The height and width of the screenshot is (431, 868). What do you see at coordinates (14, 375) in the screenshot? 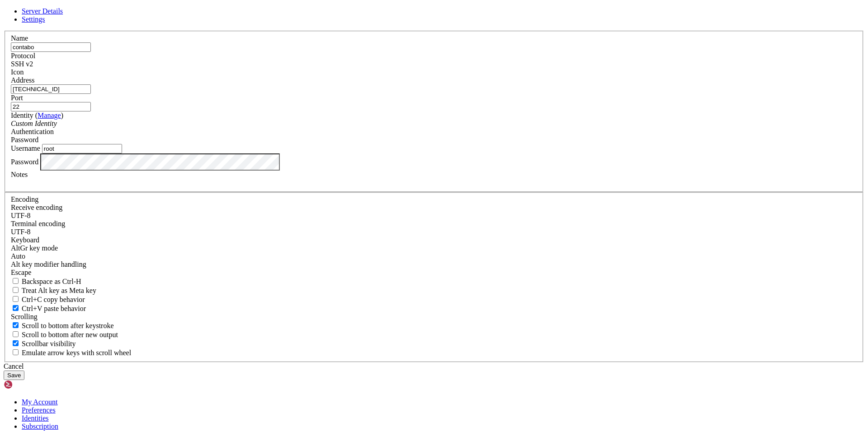
I see `button: Save` at bounding box center [14, 375].